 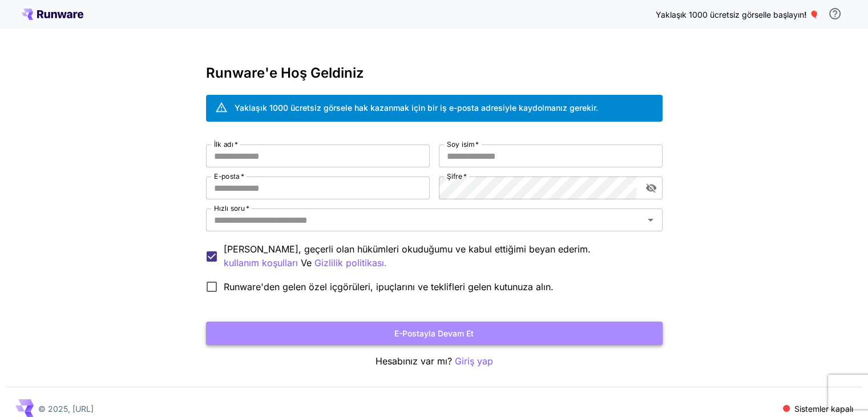 What do you see at coordinates (306, 263) in the screenshot?
I see `font: Ve` at bounding box center [306, 263].